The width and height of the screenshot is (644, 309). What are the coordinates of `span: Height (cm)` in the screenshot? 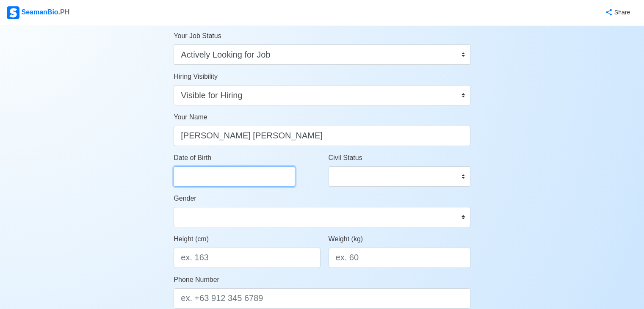 It's located at (191, 239).